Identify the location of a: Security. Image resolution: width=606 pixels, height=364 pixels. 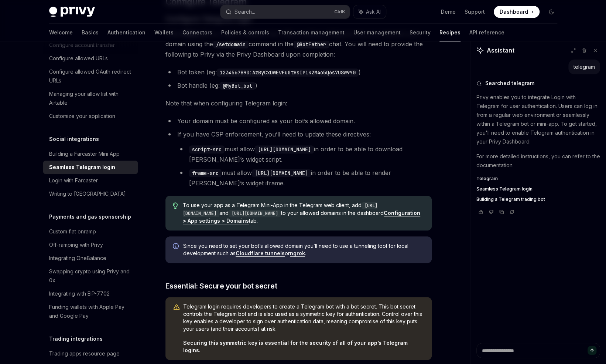
(420, 32).